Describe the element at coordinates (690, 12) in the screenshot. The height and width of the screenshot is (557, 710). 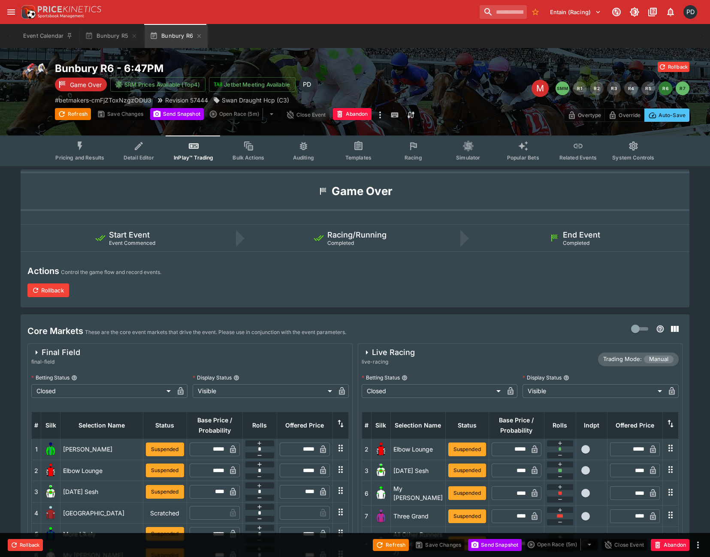
I see `div: Paul Dicioccio` at that location.